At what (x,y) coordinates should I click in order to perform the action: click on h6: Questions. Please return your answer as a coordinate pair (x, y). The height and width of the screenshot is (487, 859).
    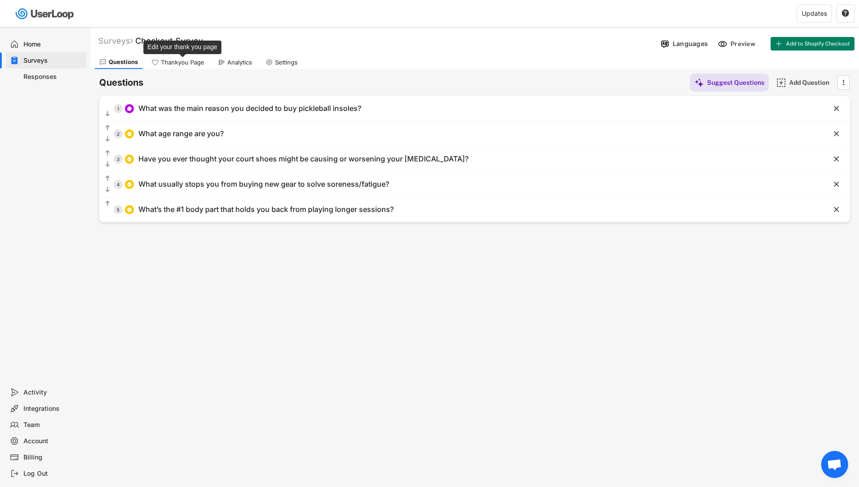
    Looking at the image, I should click on (121, 83).